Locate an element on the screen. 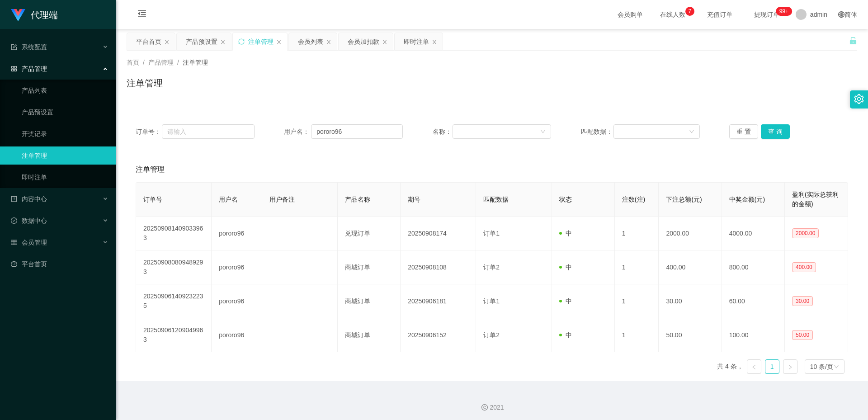 The width and height of the screenshot is (868, 420). span: 内容中心 is located at coordinates (29, 199).